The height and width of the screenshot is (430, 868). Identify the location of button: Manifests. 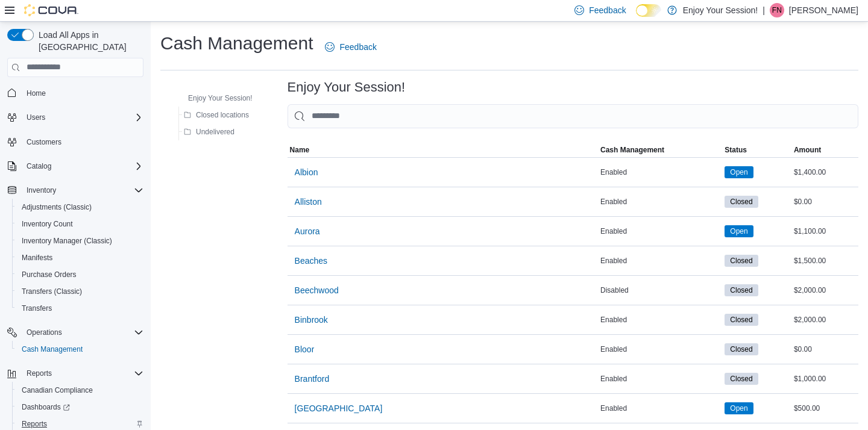
(80, 258).